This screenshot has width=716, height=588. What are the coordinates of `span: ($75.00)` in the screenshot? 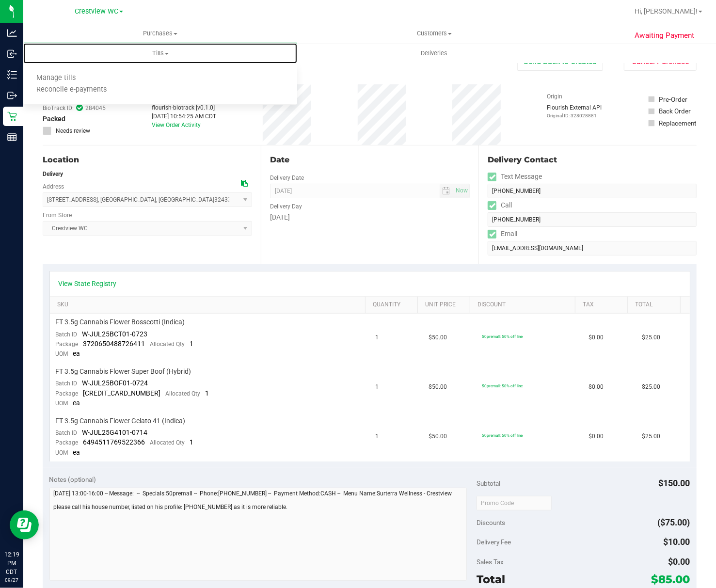 It's located at (673, 521).